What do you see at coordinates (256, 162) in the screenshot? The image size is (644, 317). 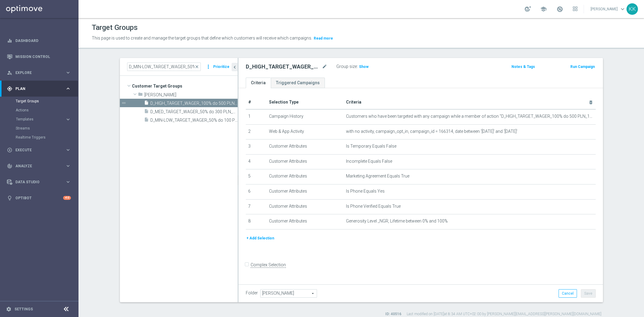 I see `td: 4` at bounding box center [256, 162].